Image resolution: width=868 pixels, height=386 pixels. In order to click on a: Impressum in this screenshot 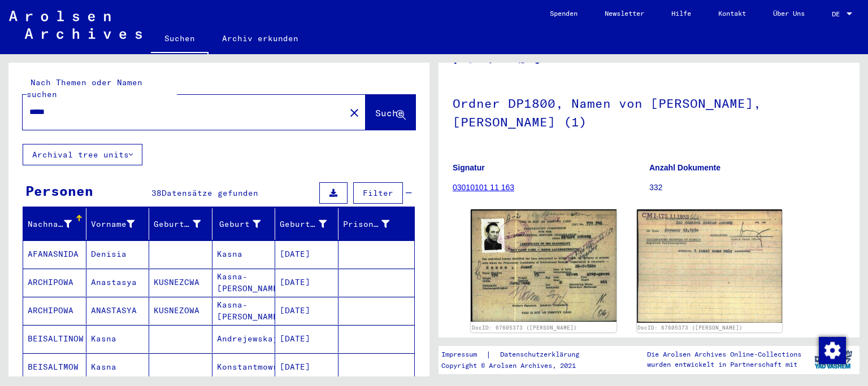, I will do `click(464, 354)`.